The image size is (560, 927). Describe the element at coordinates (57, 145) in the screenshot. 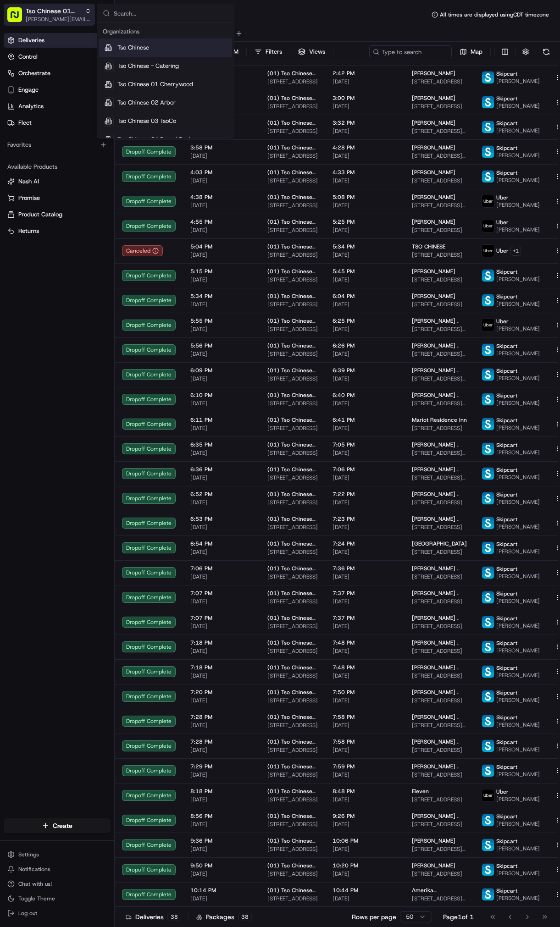

I see `div: Favorites` at that location.